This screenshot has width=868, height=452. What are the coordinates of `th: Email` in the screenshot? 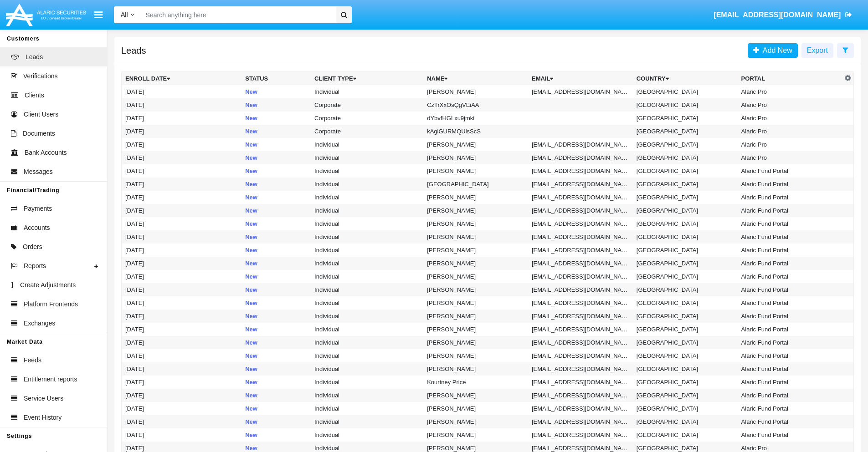 It's located at (581, 79).